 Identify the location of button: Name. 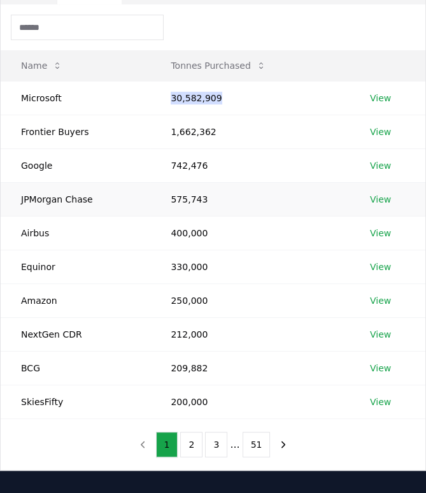
(41, 66).